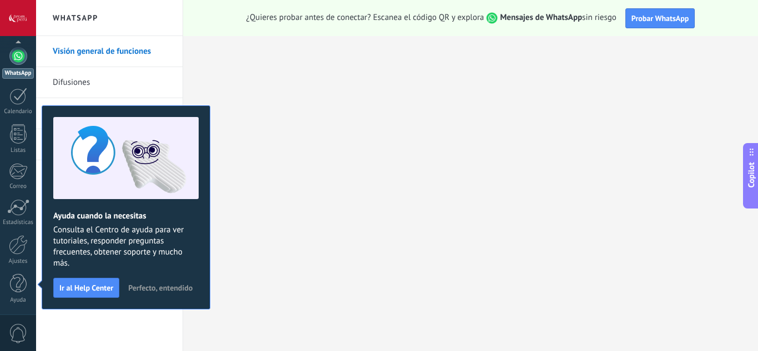 The image size is (758, 351). Describe the element at coordinates (86, 288) in the screenshot. I see `span: Ir al Help Center` at that location.